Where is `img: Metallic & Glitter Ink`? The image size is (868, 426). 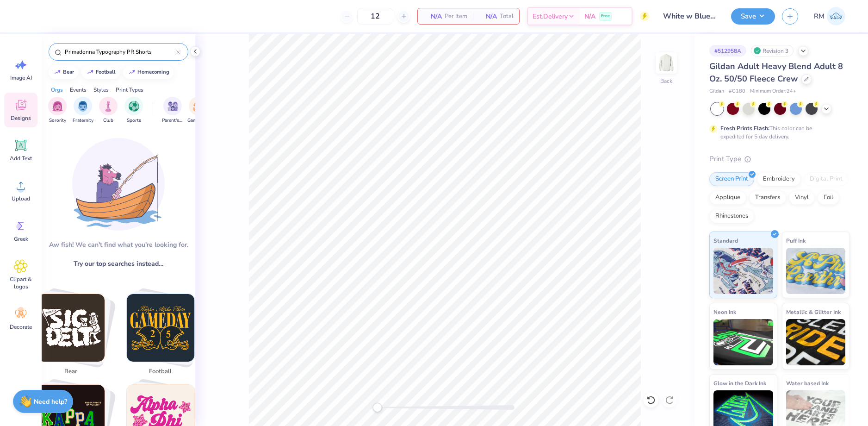 img: Metallic & Glitter Ink is located at coordinates (816, 343).